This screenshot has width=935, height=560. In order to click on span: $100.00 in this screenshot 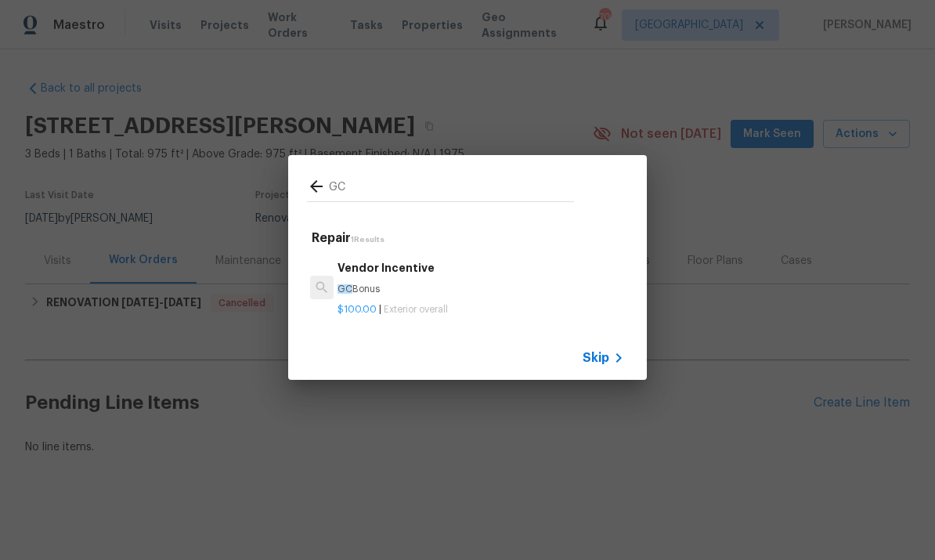, I will do `click(357, 309)`.